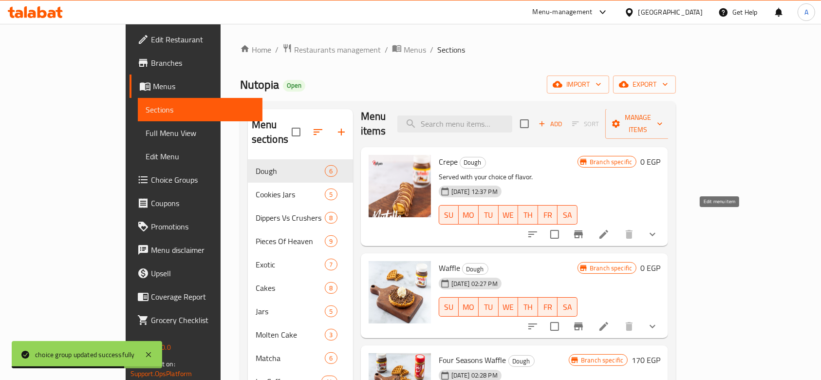  I want to click on span: 1.0.0, so click(163, 347).